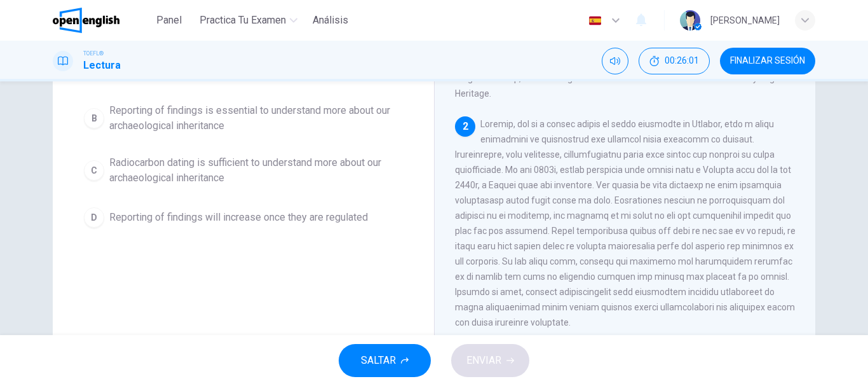  What do you see at coordinates (691, 20) in the screenshot?
I see `img: Profile picture` at bounding box center [691, 20].